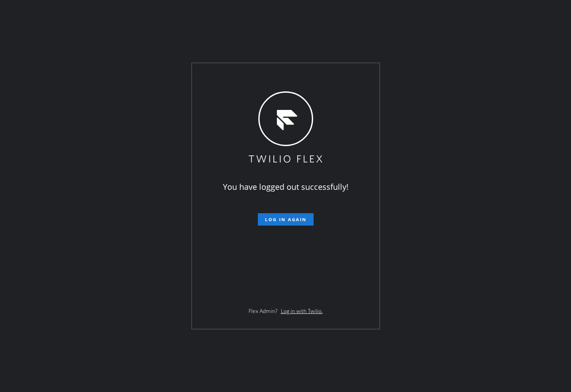  I want to click on a: Log in with Twilio., so click(301, 311).